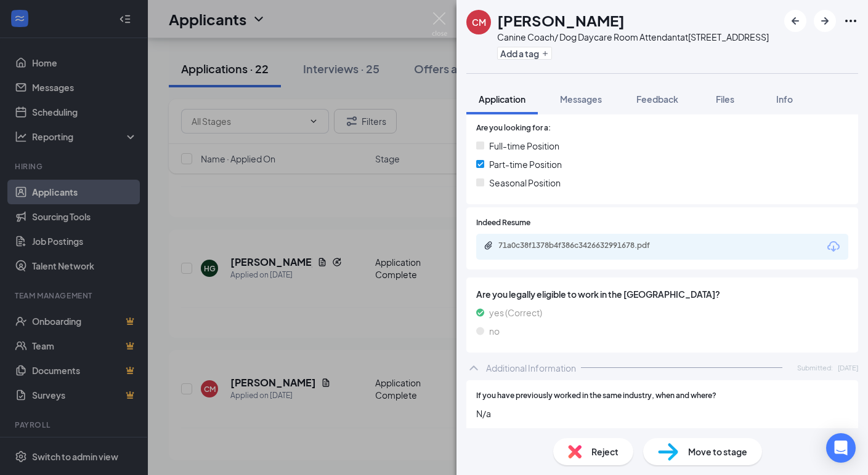 This screenshot has width=868, height=475. I want to click on a: Download, so click(833, 246).